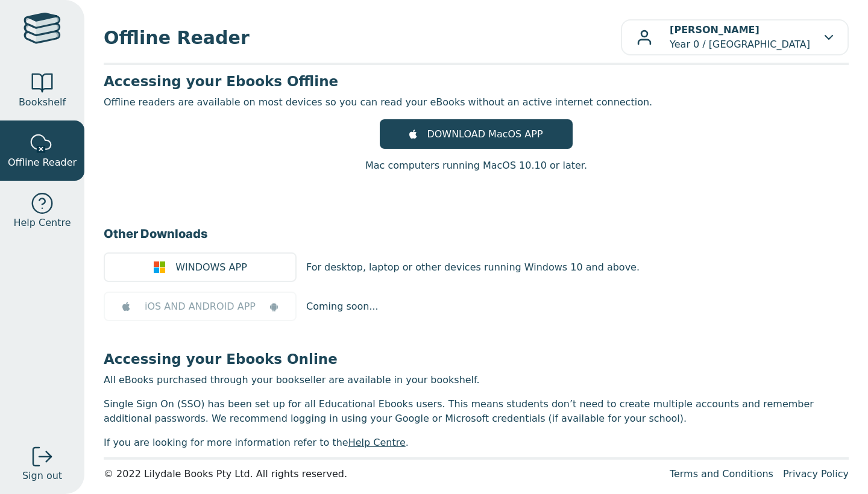 This screenshot has height=494, width=868. What do you see at coordinates (376, 443) in the screenshot?
I see `a: Help Centre` at bounding box center [376, 443].